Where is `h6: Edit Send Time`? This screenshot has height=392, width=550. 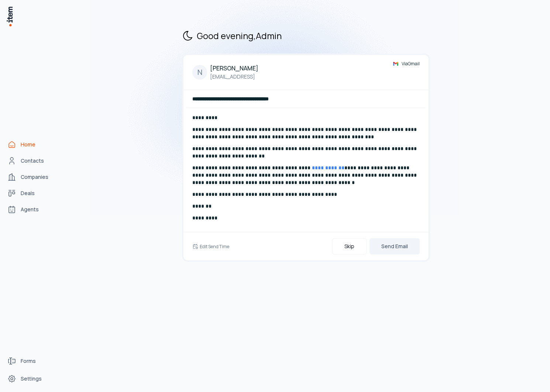 h6: Edit Send Time is located at coordinates (215, 246).